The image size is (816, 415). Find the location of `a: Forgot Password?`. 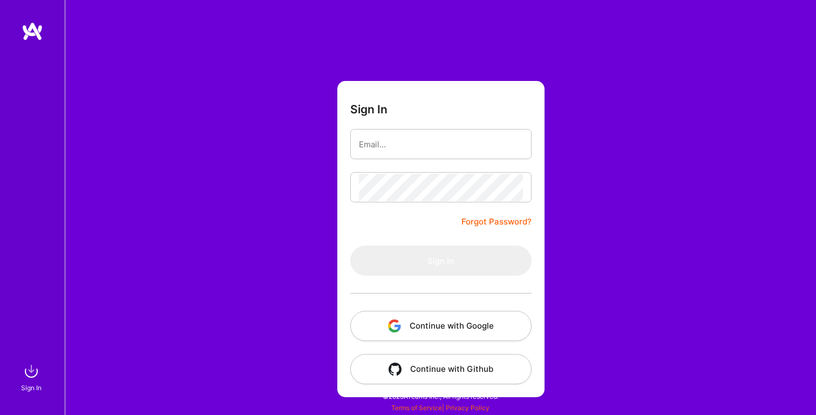

a: Forgot Password? is located at coordinates (496, 222).